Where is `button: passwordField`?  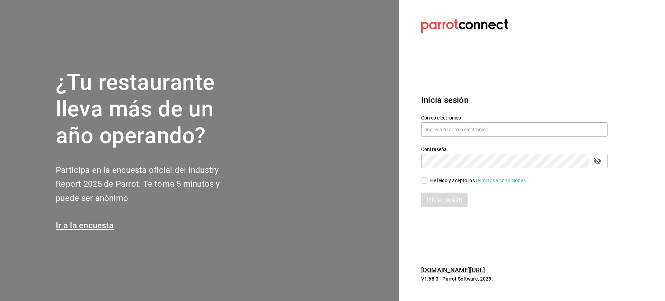
button: passwordField is located at coordinates (598, 161).